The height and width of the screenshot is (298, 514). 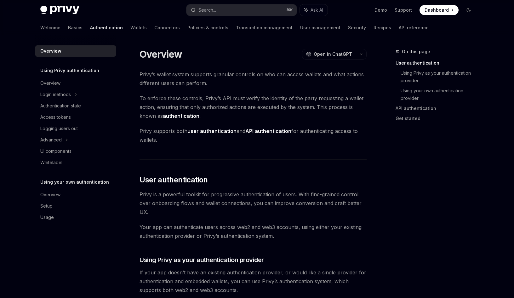 What do you see at coordinates (181, 116) in the screenshot?
I see `strong: authentication` at bounding box center [181, 116].